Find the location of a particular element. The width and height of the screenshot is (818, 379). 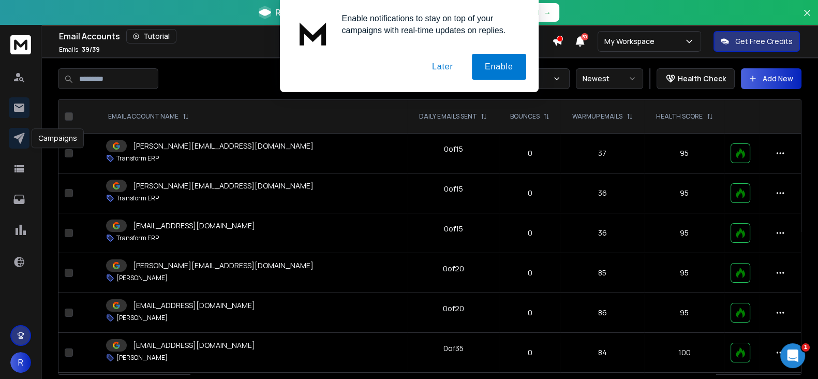

td: 84 is located at coordinates (602, 352).